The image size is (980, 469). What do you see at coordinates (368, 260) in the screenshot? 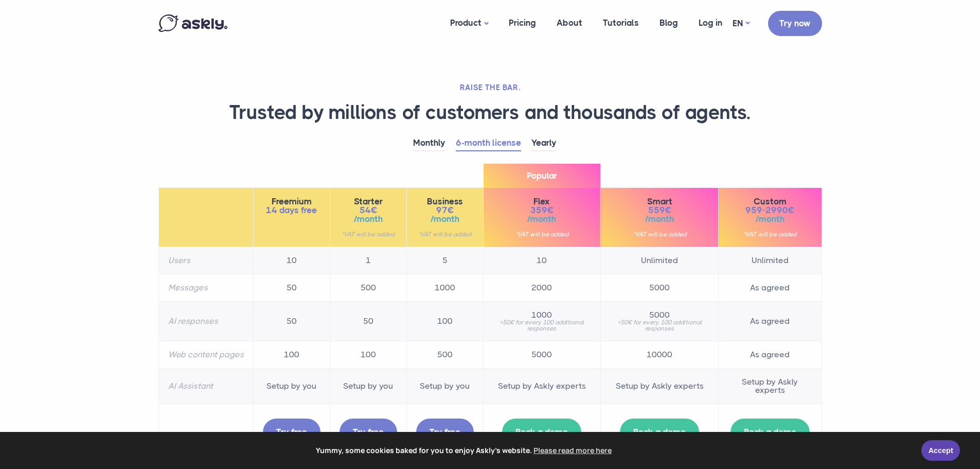
I see `td: 1` at bounding box center [368, 260].